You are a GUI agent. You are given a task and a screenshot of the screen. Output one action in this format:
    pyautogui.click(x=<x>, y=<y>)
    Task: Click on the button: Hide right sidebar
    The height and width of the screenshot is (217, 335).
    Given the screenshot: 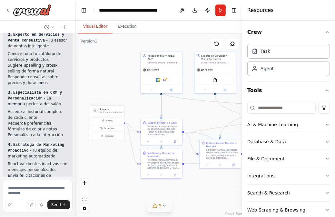 What is the action you would take?
    pyautogui.click(x=234, y=10)
    